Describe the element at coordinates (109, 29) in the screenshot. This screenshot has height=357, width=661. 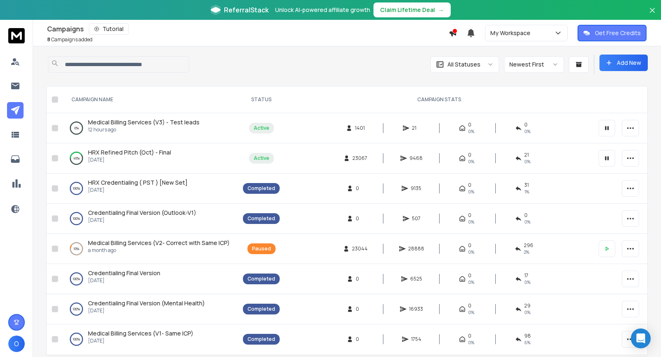
I see `button: Tutorial` at that location.